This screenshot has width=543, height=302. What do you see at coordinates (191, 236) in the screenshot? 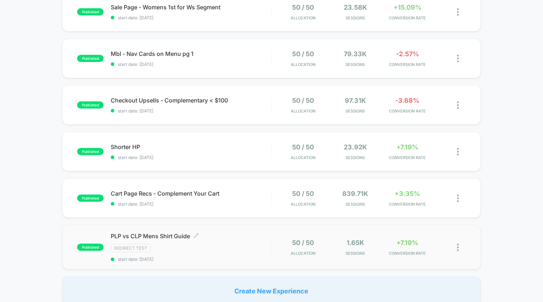
I see `span: PLP vs CLP Mens Shirt Guide` at bounding box center [191, 236].